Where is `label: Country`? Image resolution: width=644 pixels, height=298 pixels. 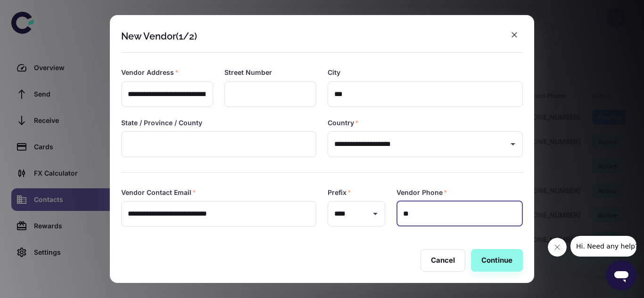
label: Country is located at coordinates (343, 123).